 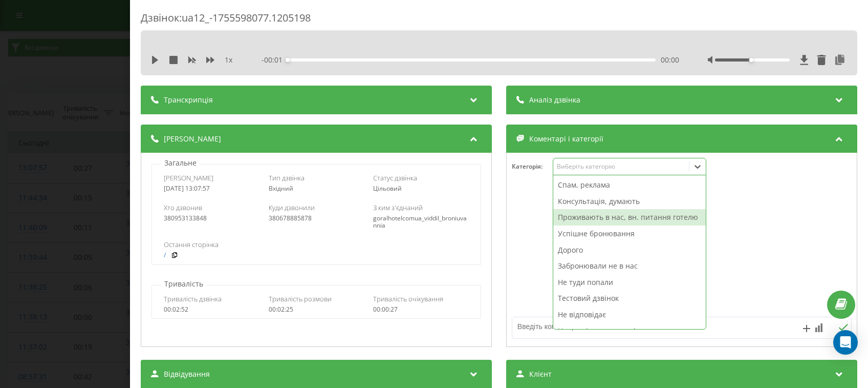 What do you see at coordinates (629, 234) in the screenshot?
I see `div: Успішне бронювання` at bounding box center [629, 234].